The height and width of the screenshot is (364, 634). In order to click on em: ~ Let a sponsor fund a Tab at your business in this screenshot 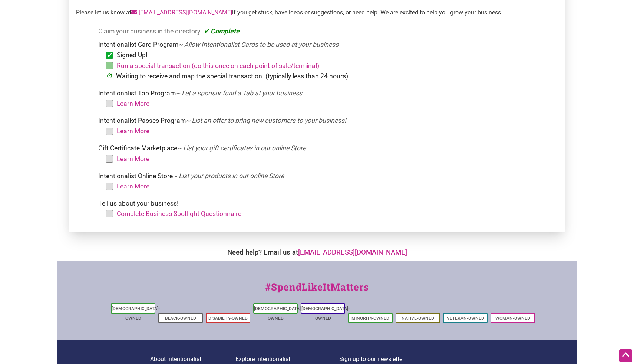, I will do `click(239, 93)`.